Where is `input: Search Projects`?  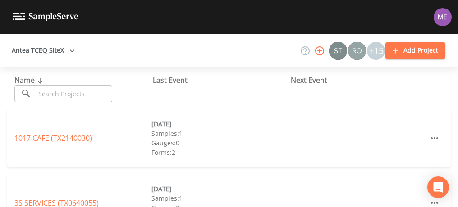
input: Search Projects is located at coordinates (74, 94).